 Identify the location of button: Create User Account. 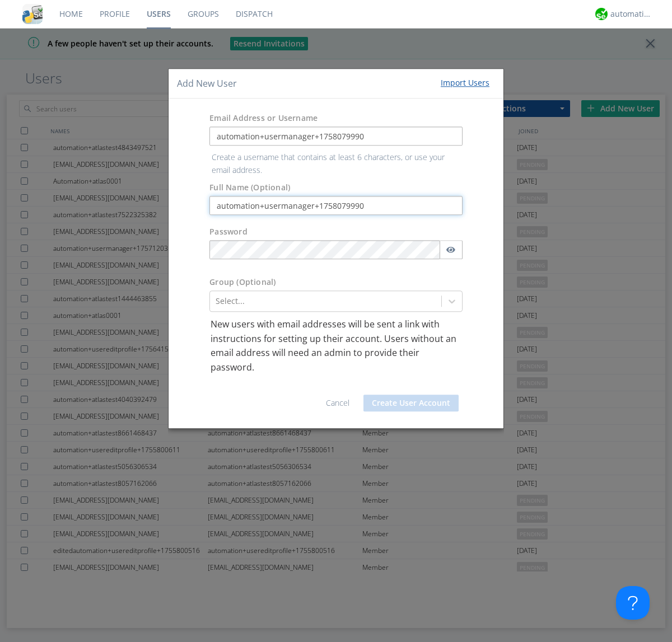
(411, 403).